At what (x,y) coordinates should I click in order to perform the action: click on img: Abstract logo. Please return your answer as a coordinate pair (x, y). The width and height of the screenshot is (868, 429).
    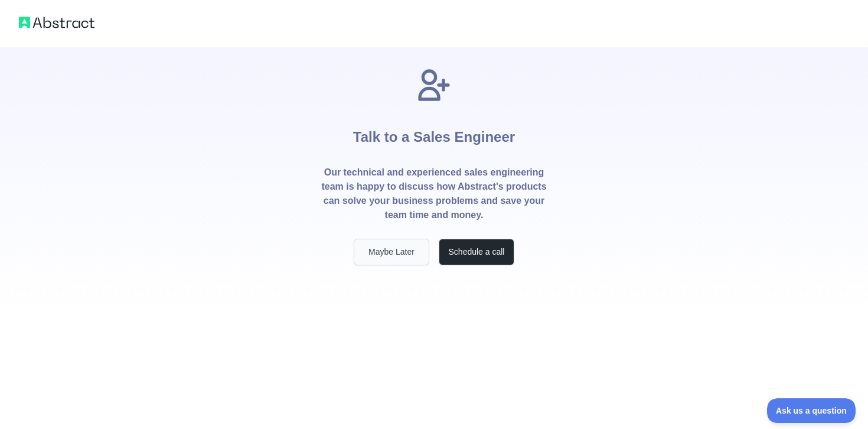
    Looking at the image, I should click on (57, 23).